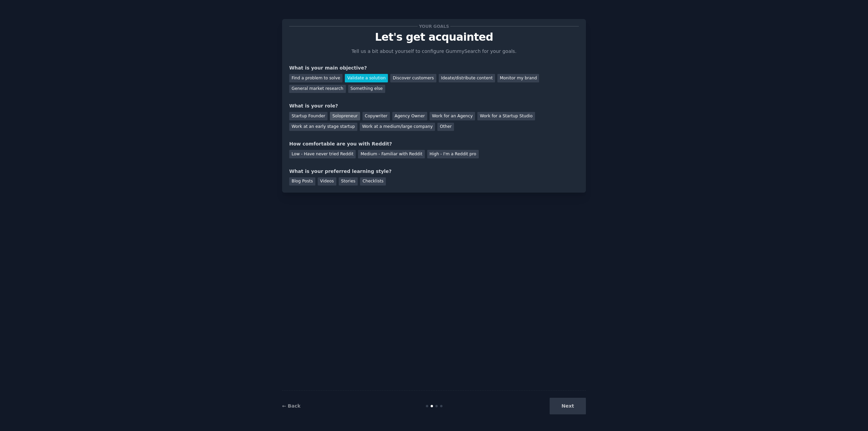  Describe the element at coordinates (323, 154) in the screenshot. I see `div: Low - Have never tried Reddit` at that location.